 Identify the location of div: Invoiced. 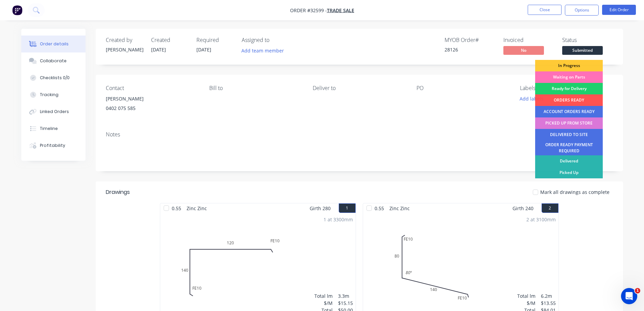
(529, 40).